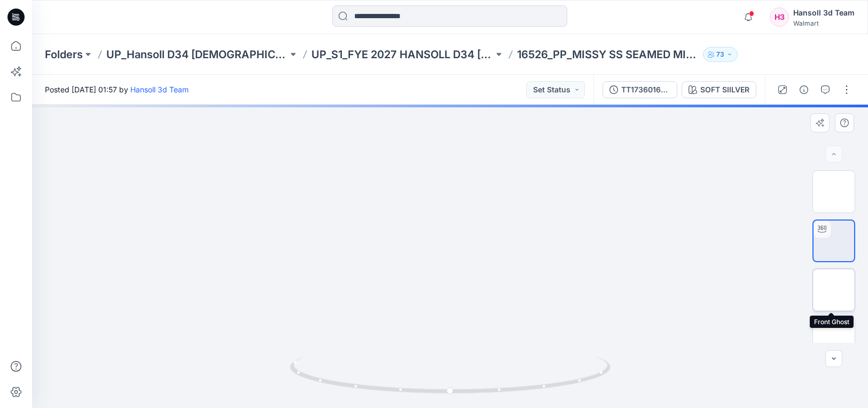  Describe the element at coordinates (646, 90) in the screenshot. I see `div: TT1736016526` at that location.